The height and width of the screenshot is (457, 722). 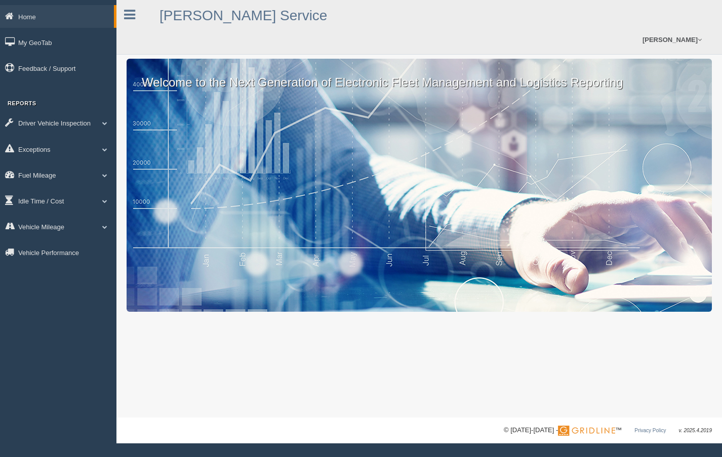 I want to click on img: Gridline, so click(x=587, y=431).